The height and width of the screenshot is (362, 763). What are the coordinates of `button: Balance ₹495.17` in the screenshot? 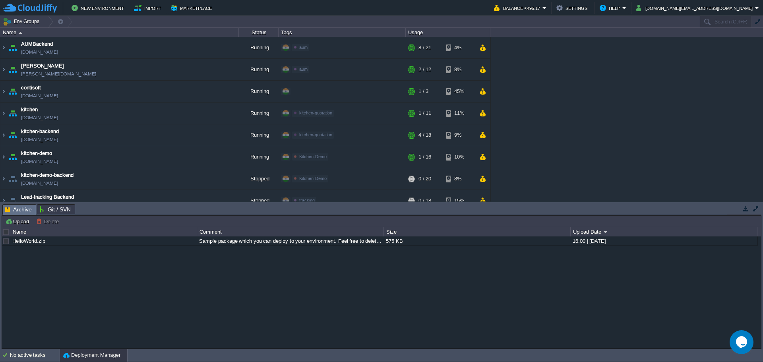 It's located at (518, 8).